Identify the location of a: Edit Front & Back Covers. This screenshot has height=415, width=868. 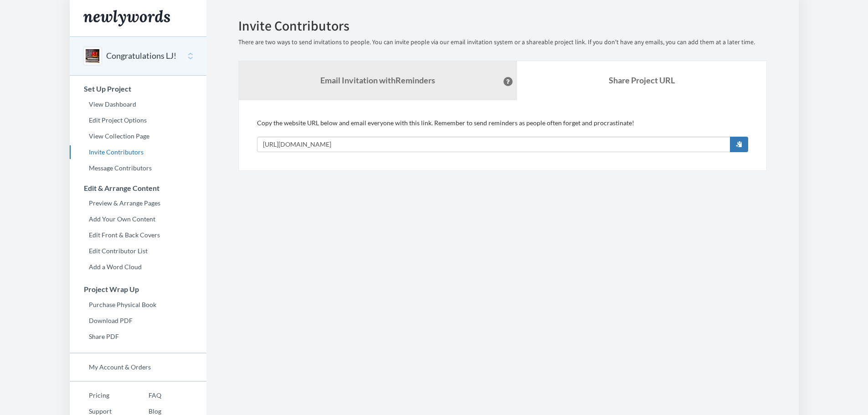
(138, 235).